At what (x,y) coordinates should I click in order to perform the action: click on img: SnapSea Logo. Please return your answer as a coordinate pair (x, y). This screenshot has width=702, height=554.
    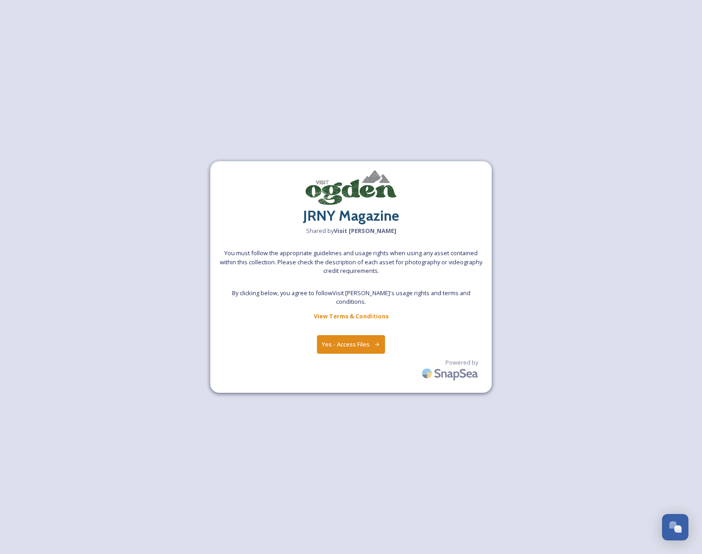
    Looking at the image, I should click on (451, 373).